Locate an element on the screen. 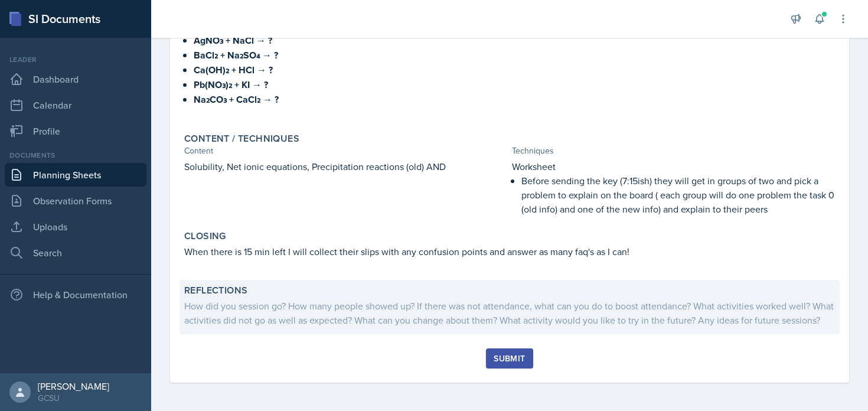 This screenshot has width=868, height=411. div: Techniques is located at coordinates (673, 150).